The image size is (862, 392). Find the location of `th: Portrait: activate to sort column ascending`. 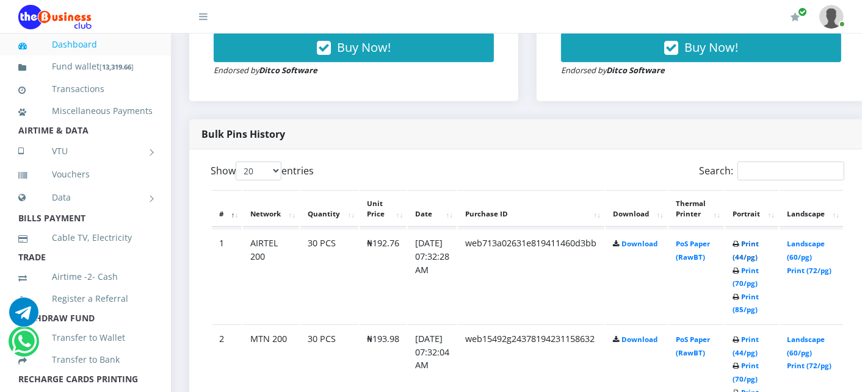

th: Portrait: activate to sort column ascending is located at coordinates (751, 209).